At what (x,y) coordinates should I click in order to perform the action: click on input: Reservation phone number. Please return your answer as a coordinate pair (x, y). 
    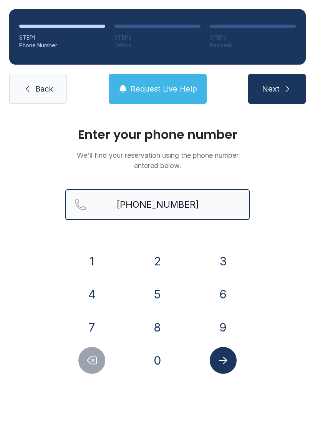
    Looking at the image, I should click on (158, 205).